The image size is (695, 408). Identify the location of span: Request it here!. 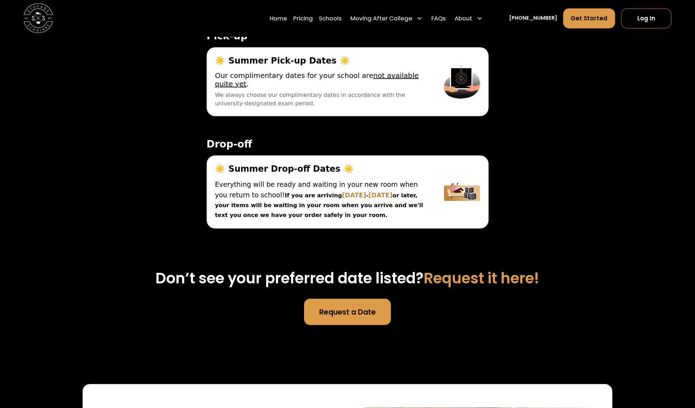
(481, 278).